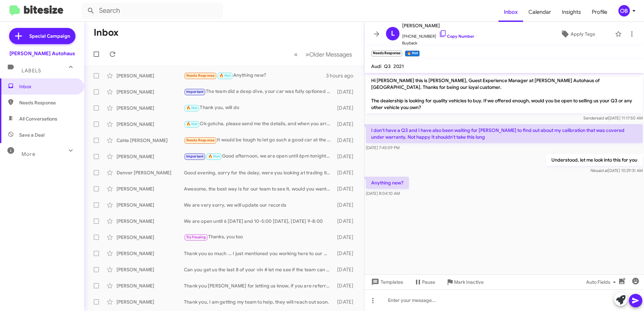 Image resolution: width=644 pixels, height=311 pixels. I want to click on button: Apply Tags, so click(578, 34).